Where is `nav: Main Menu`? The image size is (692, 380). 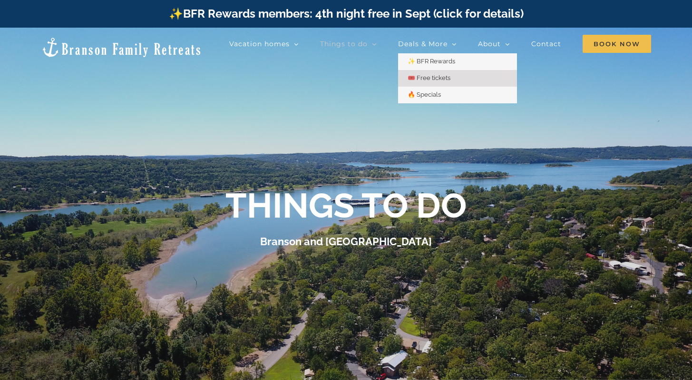
nav: Main Menu is located at coordinates (440, 44).